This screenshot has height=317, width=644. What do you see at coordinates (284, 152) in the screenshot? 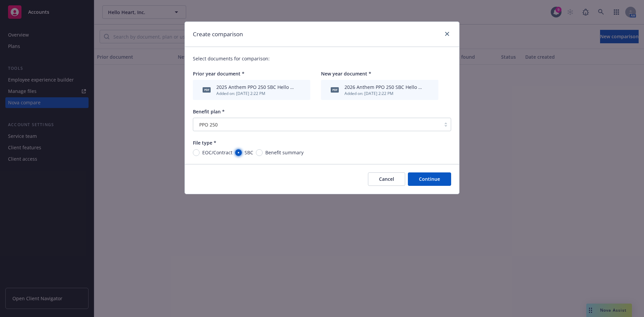
I see `span: Benefit summary` at bounding box center [284, 152].